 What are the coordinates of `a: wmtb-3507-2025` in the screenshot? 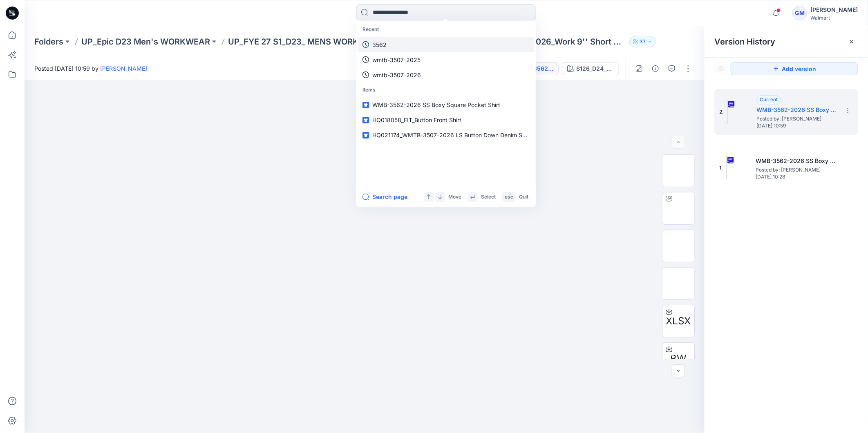 It's located at (446, 60).